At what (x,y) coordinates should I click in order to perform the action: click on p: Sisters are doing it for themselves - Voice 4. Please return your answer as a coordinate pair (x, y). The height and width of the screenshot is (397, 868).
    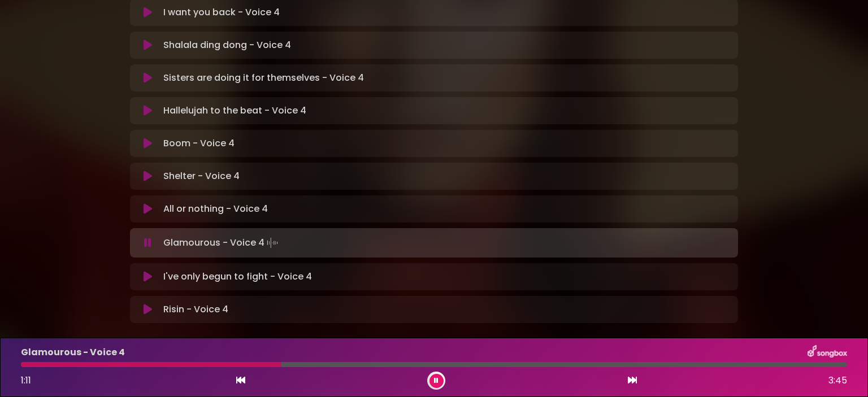
    Looking at the image, I should click on (264, 78).